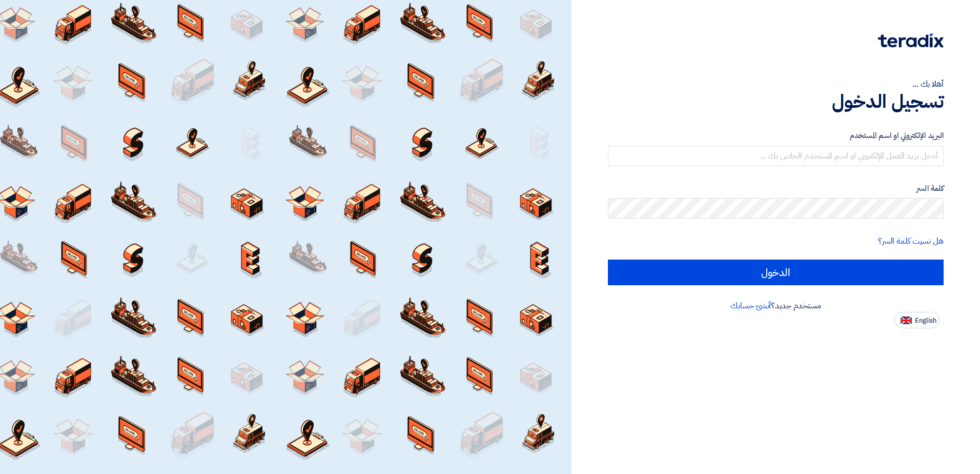 This screenshot has width=980, height=474. What do you see at coordinates (775, 156) in the screenshot?
I see `input: أدخل بريد العمل الإلكتروني او اسم المستخدم الخاص بك ...` at bounding box center [775, 156].